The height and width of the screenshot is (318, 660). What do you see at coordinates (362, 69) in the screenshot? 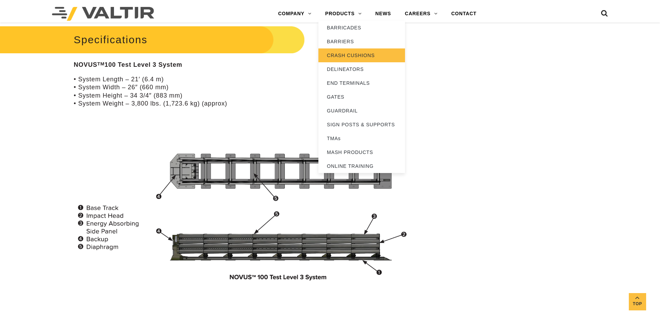
I see `a: DELINEATORS` at bounding box center [362, 69].